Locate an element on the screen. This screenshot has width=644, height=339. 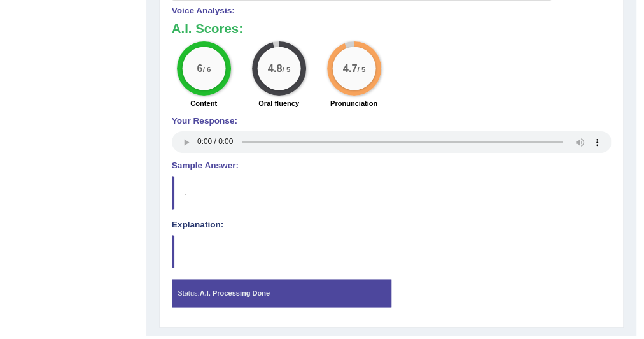
strong: A.I. Processing Done is located at coordinates (235, 293).